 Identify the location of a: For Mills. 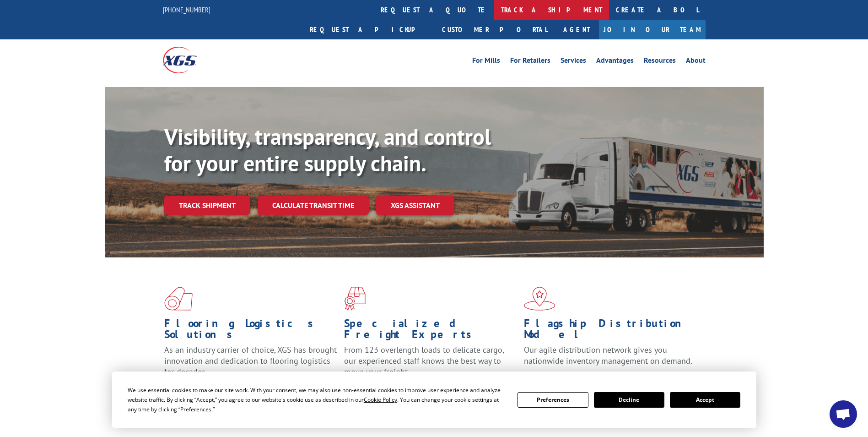
(486, 62).